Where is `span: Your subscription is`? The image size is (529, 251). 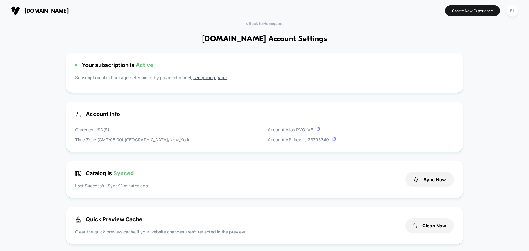
span: Your subscription is is located at coordinates (118, 65).